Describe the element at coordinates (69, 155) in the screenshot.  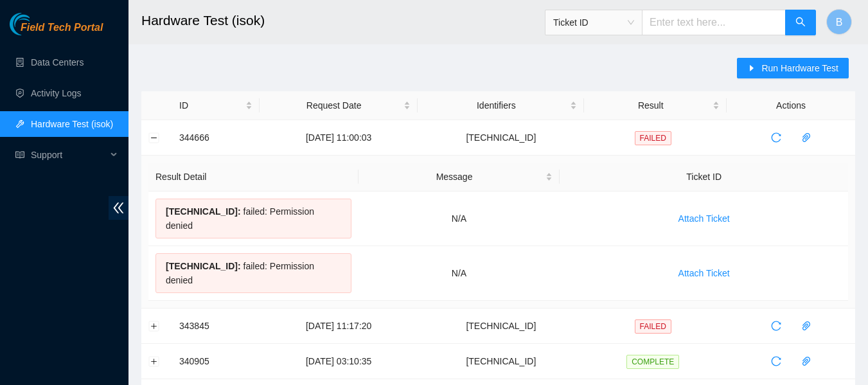
I see `span: Support` at that location.